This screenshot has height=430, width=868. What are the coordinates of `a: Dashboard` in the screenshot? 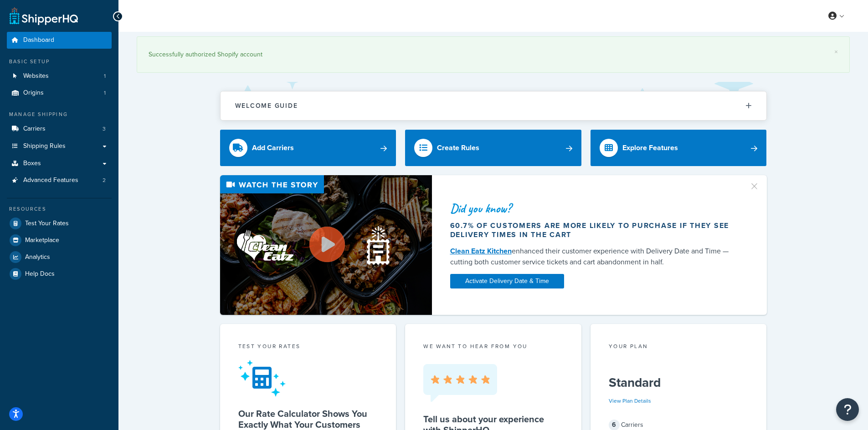 It's located at (59, 40).